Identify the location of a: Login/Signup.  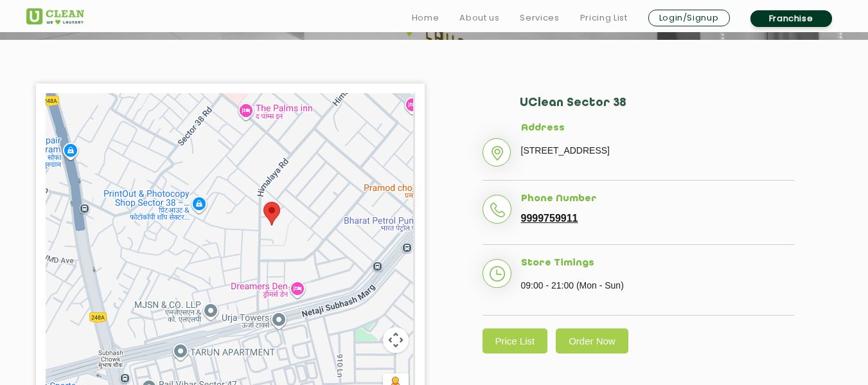
(689, 18).